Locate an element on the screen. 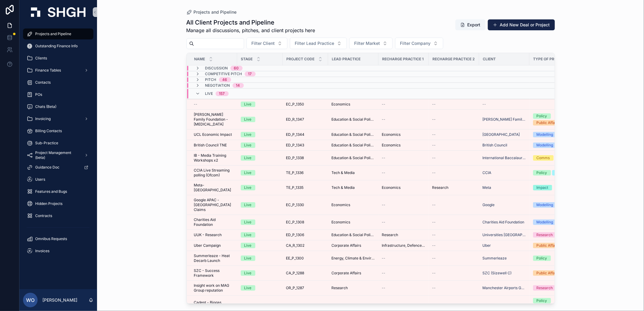 Image resolution: width=644 pixels, height=311 pixels. span: Filter Market is located at coordinates (367, 44).